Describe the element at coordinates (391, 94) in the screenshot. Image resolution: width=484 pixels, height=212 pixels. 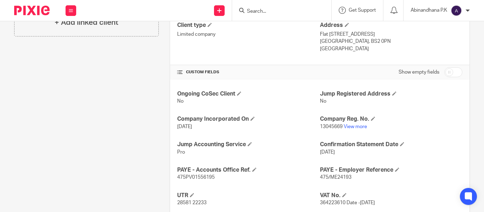
I see `h4: Jump Registered Address` at that location.